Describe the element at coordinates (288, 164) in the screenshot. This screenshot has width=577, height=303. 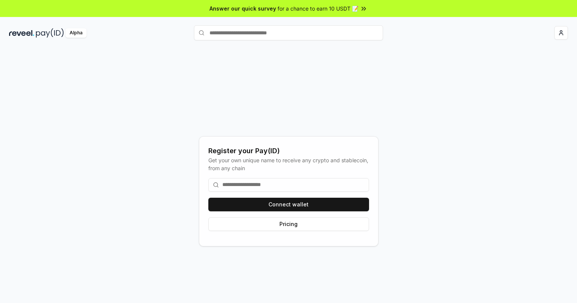
I see `div: Get your own unique name to receive any crypto and stablecoin, from any chain` at that location.